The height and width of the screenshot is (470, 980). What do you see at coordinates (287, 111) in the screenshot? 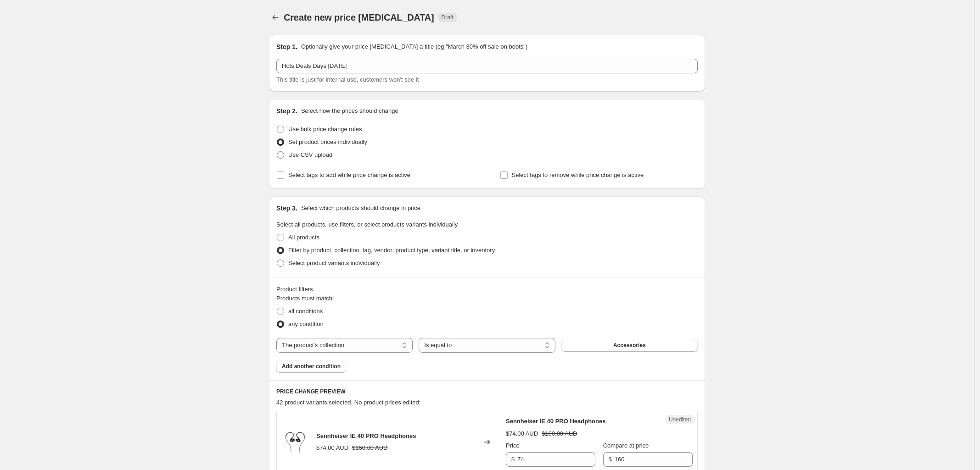
I see `h2: Step 2.` at bounding box center [287, 111].